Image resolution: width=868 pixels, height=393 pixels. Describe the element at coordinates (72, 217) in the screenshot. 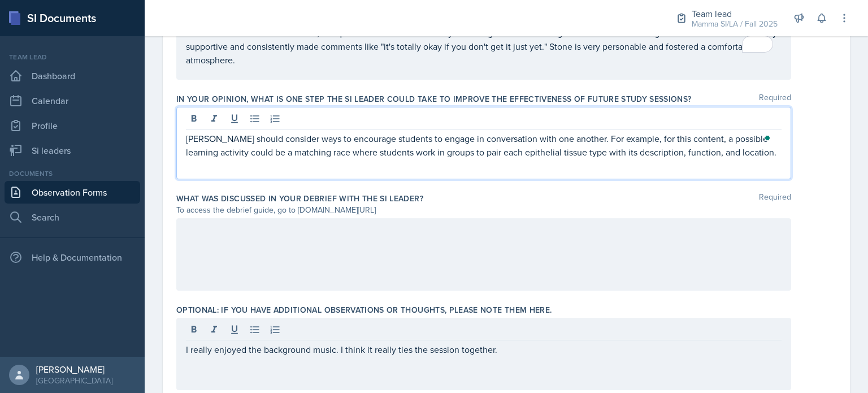

I see `a: Search` at that location.